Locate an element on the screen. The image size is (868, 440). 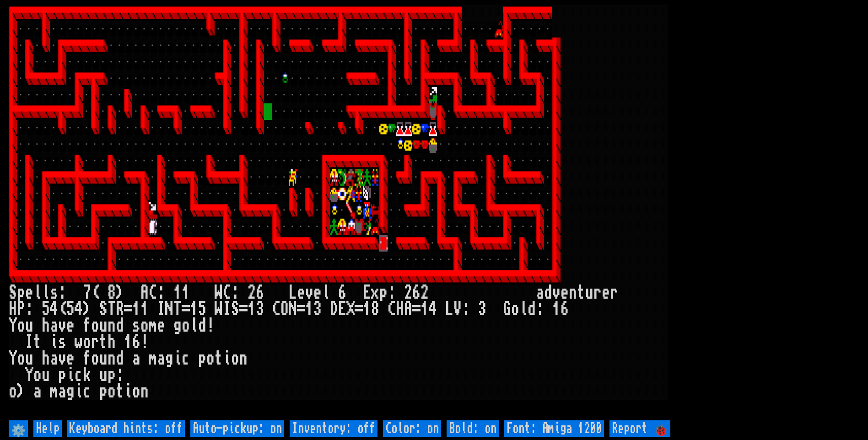
div: 3 is located at coordinates (483, 309).